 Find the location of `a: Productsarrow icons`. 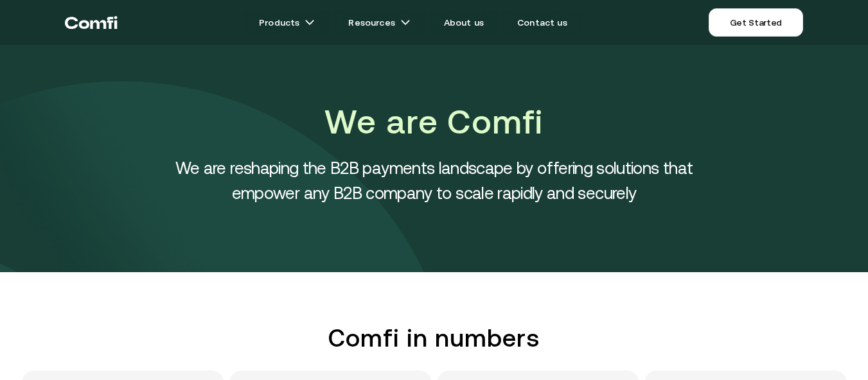

a: Productsarrow icons is located at coordinates (286, 22).